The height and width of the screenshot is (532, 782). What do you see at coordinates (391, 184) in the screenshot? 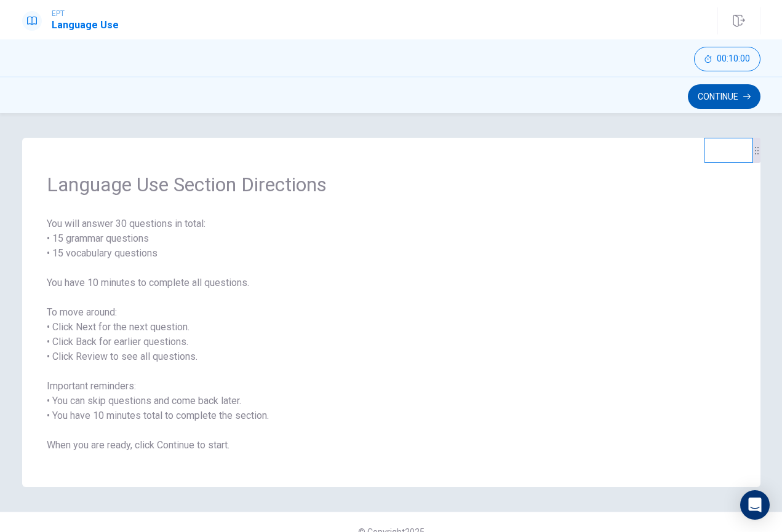
I see `span: Language Use Section Directions` at bounding box center [391, 184].